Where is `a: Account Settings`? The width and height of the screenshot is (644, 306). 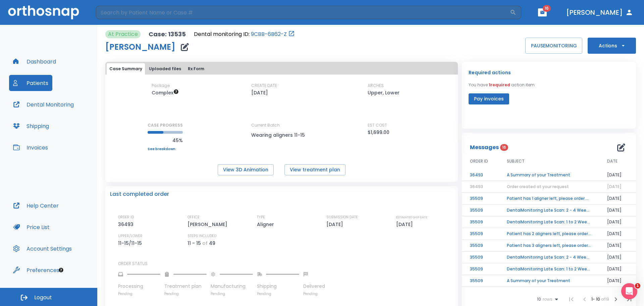 a: Account Settings is located at coordinates (42, 248).